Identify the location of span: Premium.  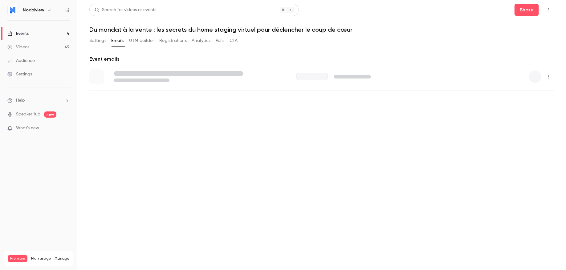
(18, 259).